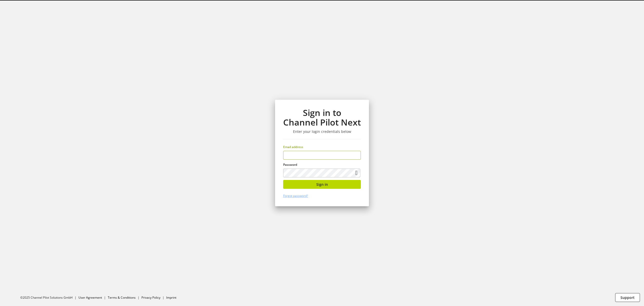  I want to click on a: Forgot password?, so click(296, 196).